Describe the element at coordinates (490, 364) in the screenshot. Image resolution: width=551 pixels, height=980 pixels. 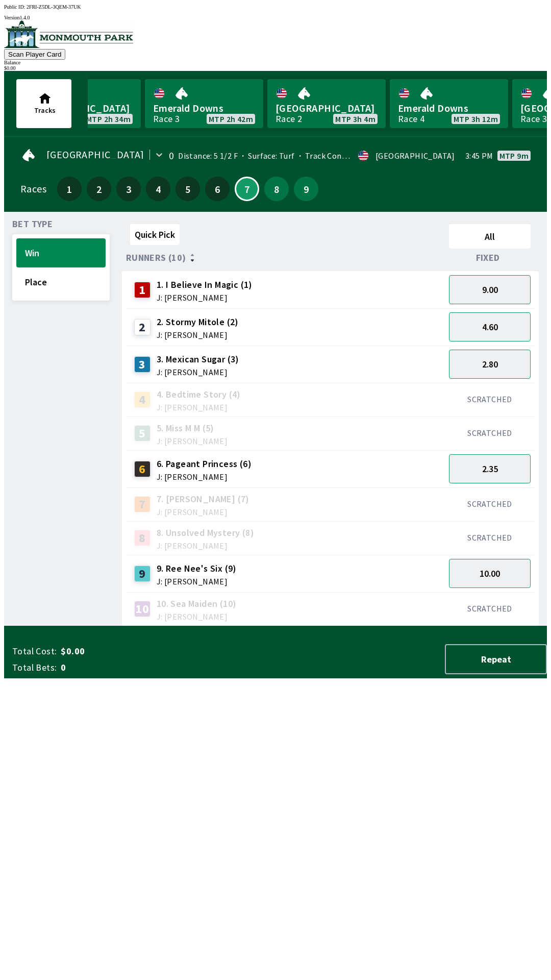
I see `span: 2.80` at that location.